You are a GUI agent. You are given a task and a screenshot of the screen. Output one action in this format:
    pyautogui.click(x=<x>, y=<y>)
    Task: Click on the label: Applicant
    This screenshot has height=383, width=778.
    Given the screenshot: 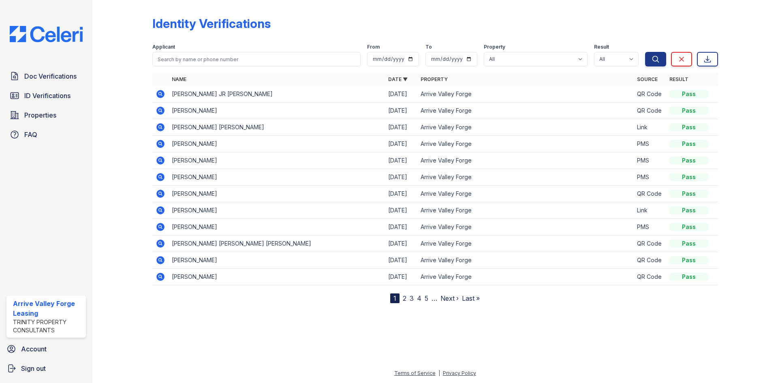 What is the action you would take?
    pyautogui.click(x=164, y=47)
    